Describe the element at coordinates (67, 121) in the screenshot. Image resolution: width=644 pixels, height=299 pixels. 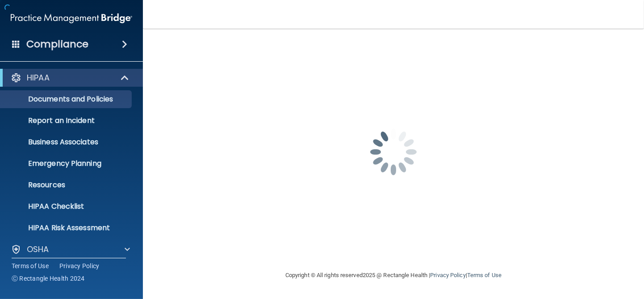
I see `p: Report an Incident` at that location.